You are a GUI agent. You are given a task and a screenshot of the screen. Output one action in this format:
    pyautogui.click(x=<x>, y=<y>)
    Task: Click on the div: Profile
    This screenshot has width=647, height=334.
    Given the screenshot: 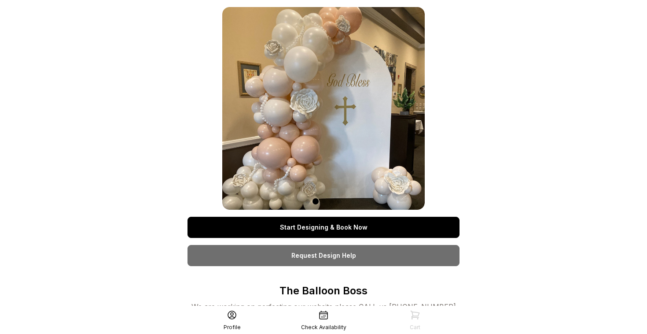 What is the action you would take?
    pyautogui.click(x=232, y=327)
    